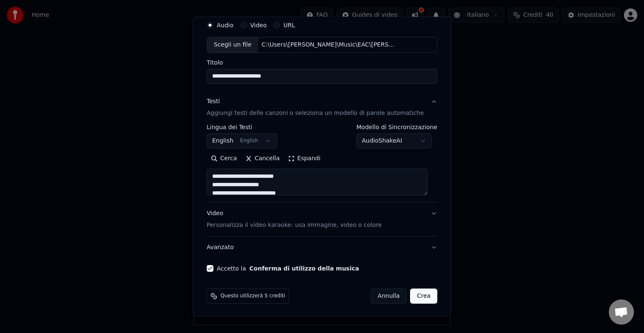 The width and height of the screenshot is (644, 333). I want to click on p: Personalizza il video karaoke: usa immagine, video o colore, so click(294, 225).